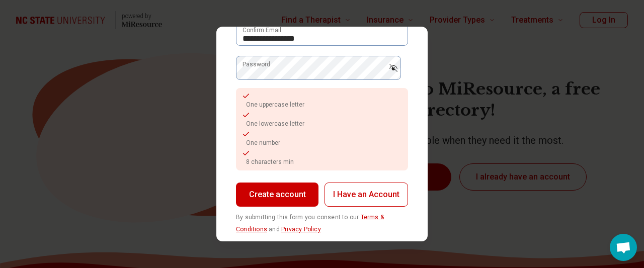 The image size is (644, 268). What do you see at coordinates (256, 65) in the screenshot?
I see `label: Password` at bounding box center [256, 65].